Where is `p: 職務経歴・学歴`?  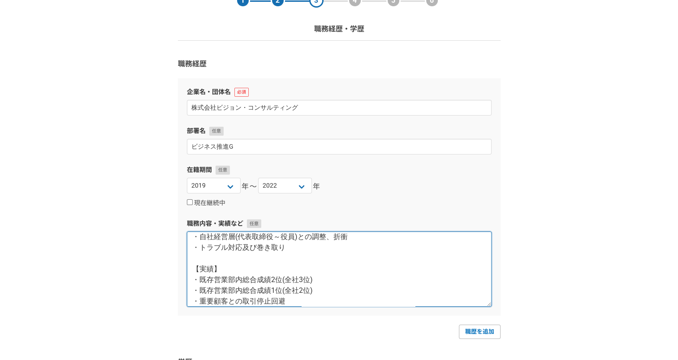 p: 職務経歴・学歴 is located at coordinates (339, 29).